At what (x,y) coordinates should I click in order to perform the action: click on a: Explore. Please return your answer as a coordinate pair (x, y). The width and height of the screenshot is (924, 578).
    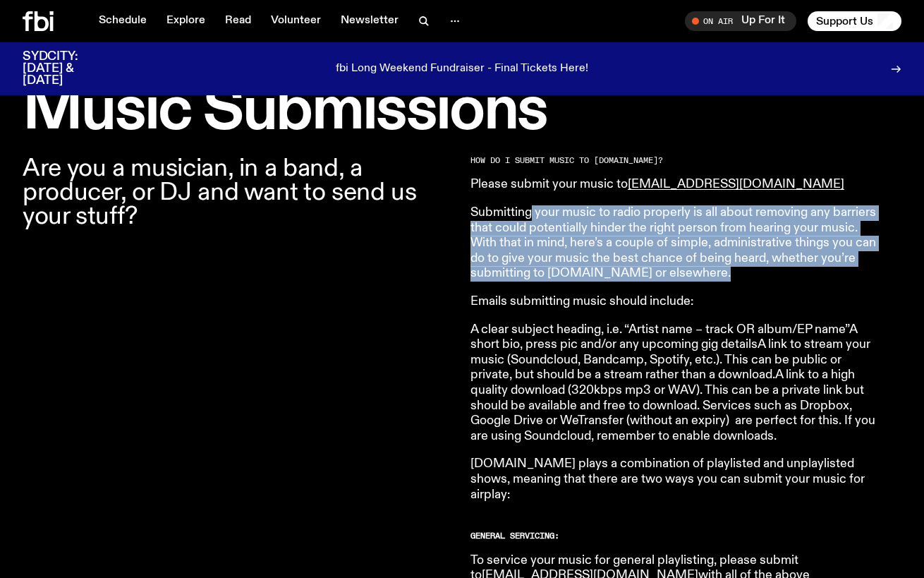
    Looking at the image, I should click on (185, 21).